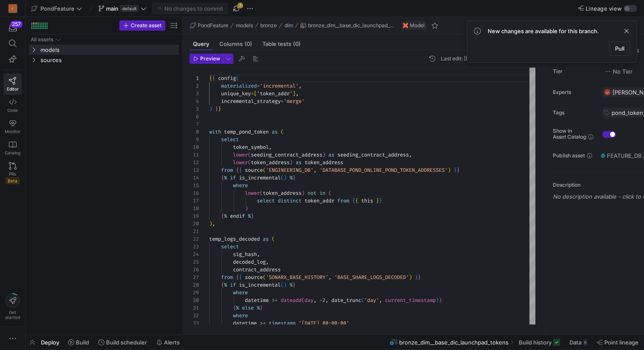  Describe the element at coordinates (246, 132) in the screenshot. I see `span: temp_pond_token` at that location.